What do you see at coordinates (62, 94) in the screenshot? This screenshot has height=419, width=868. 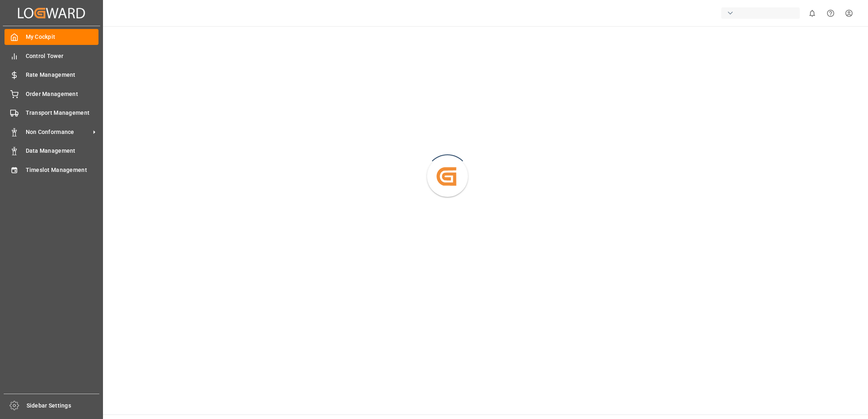 I see `span: Order Management` at bounding box center [62, 94].